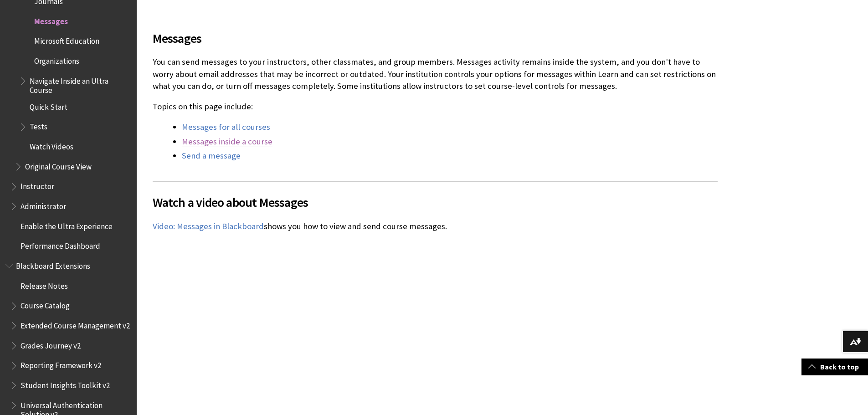 The image size is (868, 415). I want to click on span: Student Insights Toolkit v2, so click(65, 383).